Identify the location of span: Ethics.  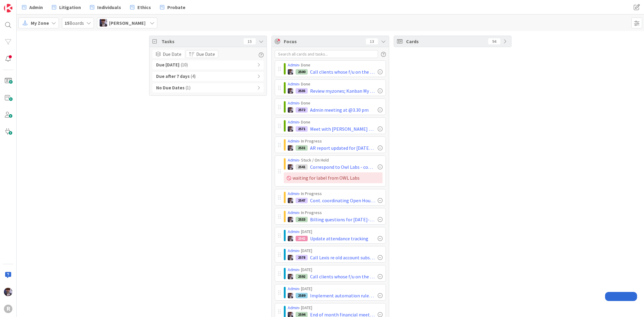
(144, 7).